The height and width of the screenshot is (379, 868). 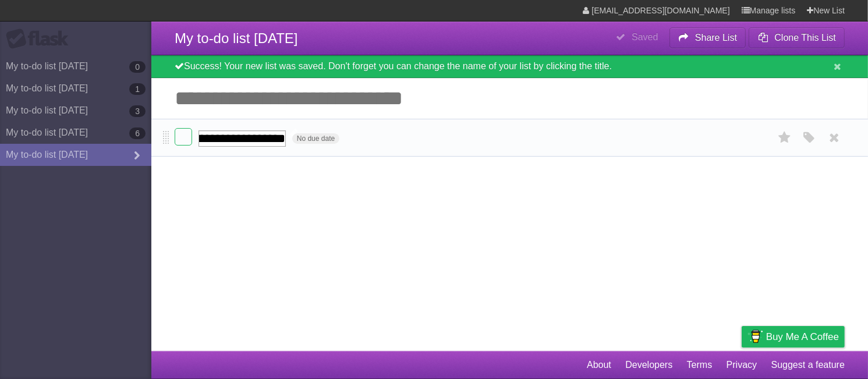 I want to click on b: Saved, so click(x=645, y=36).